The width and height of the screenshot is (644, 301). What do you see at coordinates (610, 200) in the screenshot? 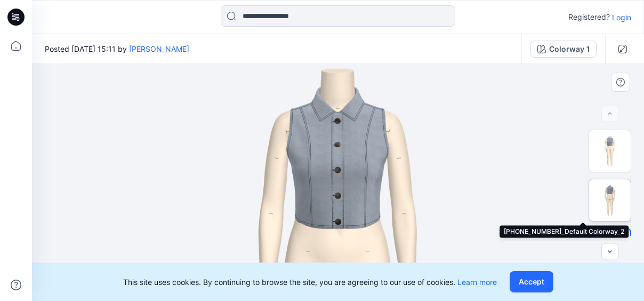
I see `img: 25-43-238_Default Colorway_2` at bounding box center [610, 200].